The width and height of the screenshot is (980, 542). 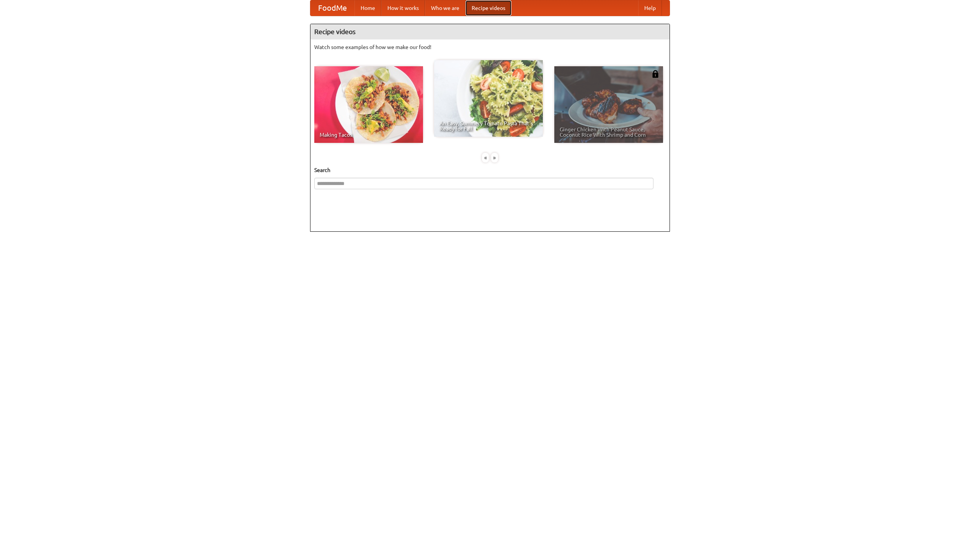 I want to click on a: FoodMe, so click(x=333, y=8).